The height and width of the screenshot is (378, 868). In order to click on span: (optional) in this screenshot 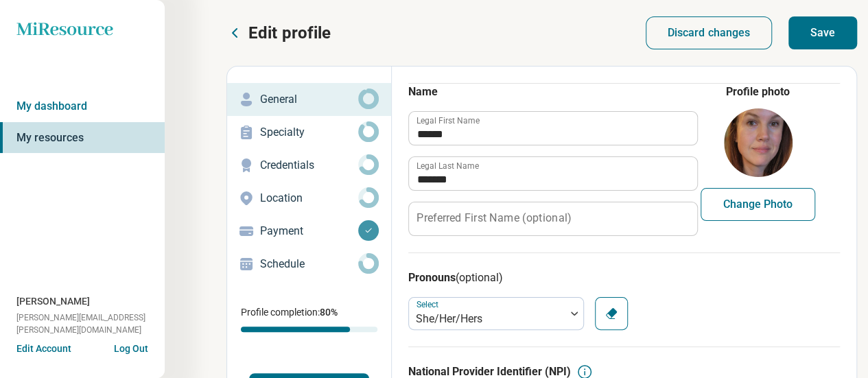, I will do `click(479, 278)`.